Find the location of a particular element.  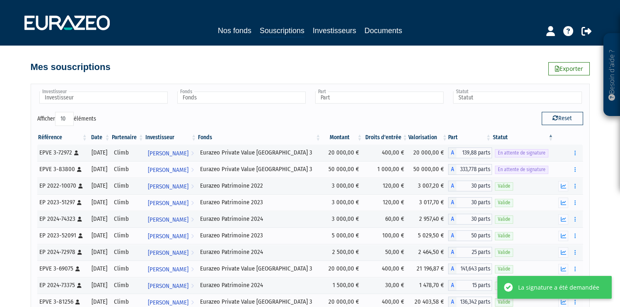

td: 120,00 € is located at coordinates (386, 186).